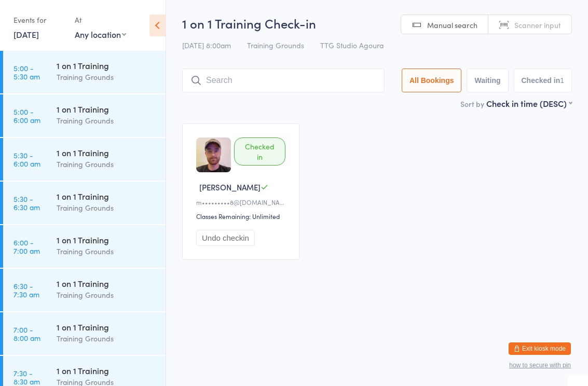 The image size is (588, 386). Describe the element at coordinates (242, 216) in the screenshot. I see `div: Classes Remaining: Unlimited` at that location.